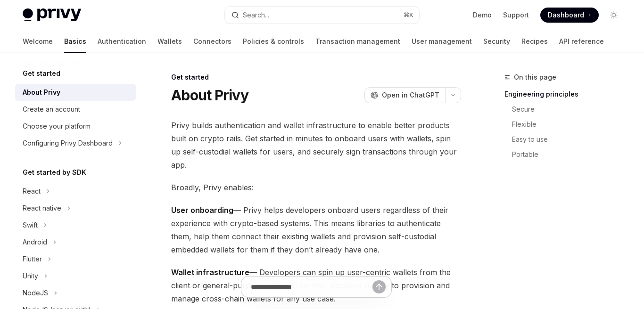 This screenshot has height=309, width=644. I want to click on a: Welcome, so click(37, 41).